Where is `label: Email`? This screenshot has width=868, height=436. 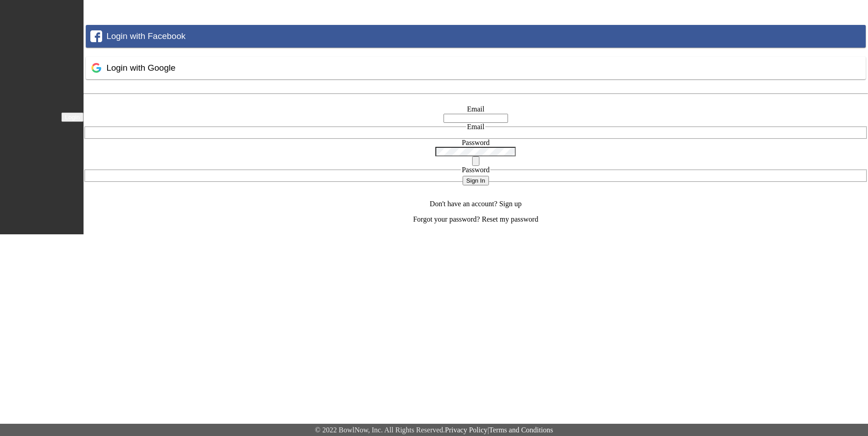 label: Email is located at coordinates (476, 109).